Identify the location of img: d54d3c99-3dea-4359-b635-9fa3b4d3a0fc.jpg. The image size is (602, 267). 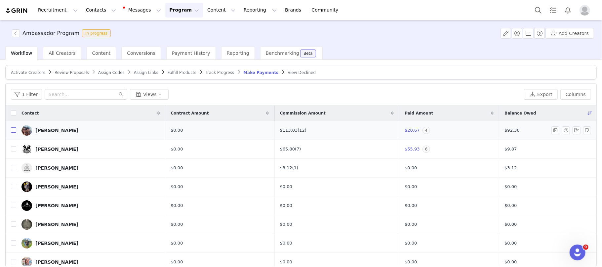
(27, 206).